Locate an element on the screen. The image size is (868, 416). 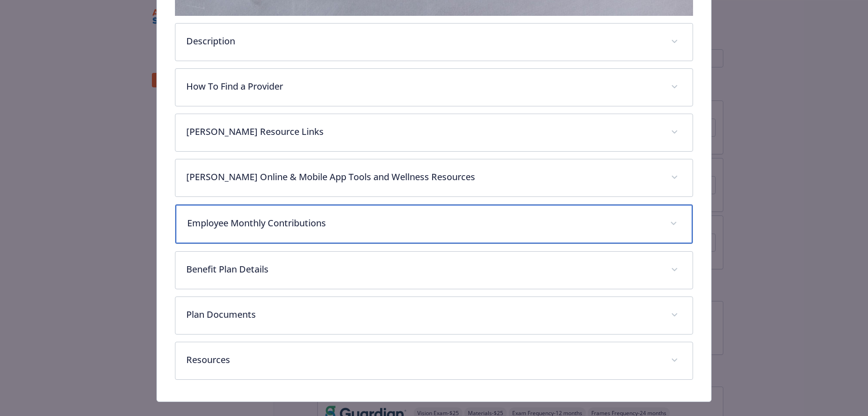
p: Benefit Plan Details is located at coordinates (423, 269).